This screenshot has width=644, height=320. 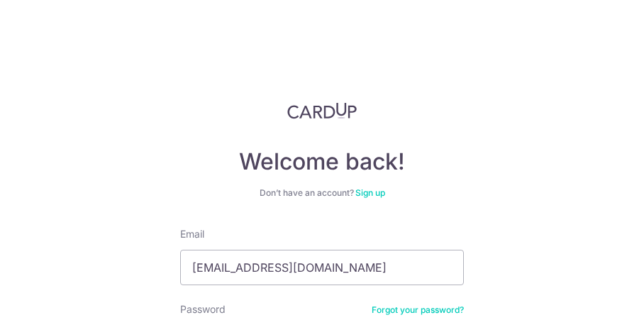 I want to click on label: Password, so click(x=203, y=309).